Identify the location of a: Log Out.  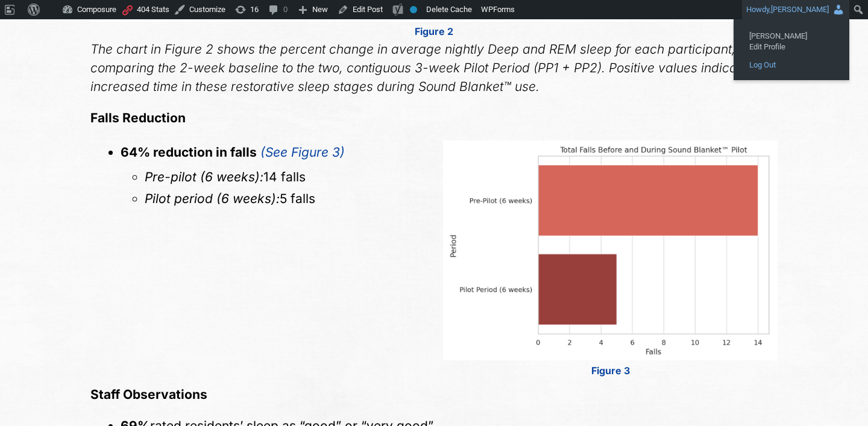
(792, 65).